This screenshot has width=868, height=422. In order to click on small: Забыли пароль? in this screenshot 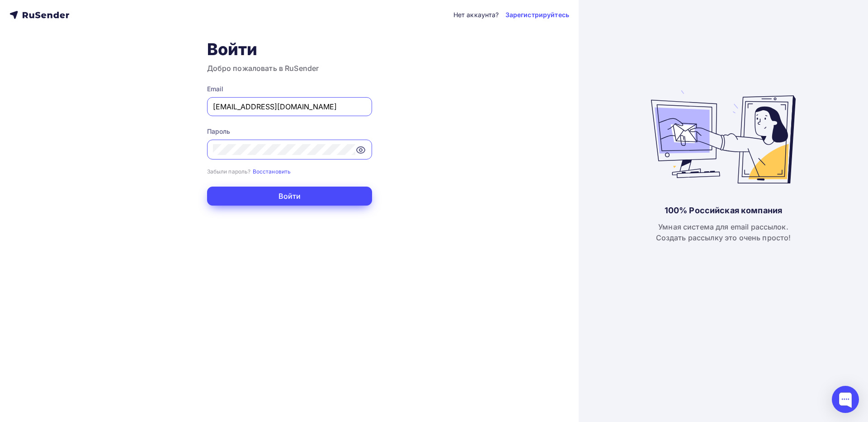, I will do `click(229, 172)`.